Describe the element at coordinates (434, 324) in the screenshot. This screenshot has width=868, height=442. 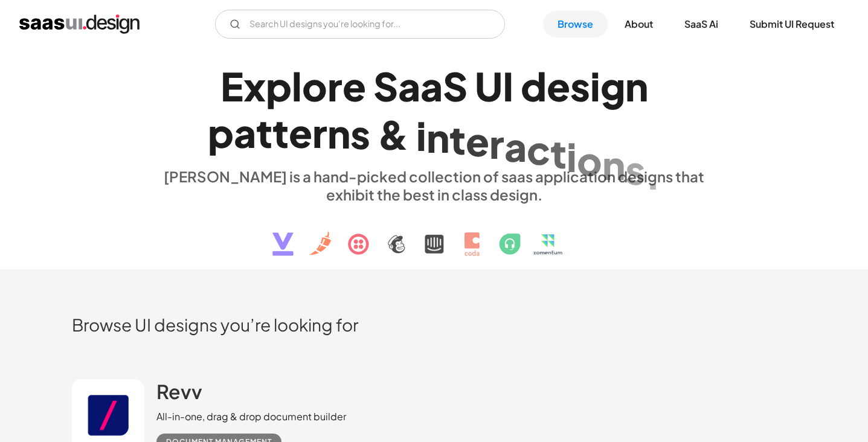
I see `h2: Browse UI designs you’re looking for` at that location.